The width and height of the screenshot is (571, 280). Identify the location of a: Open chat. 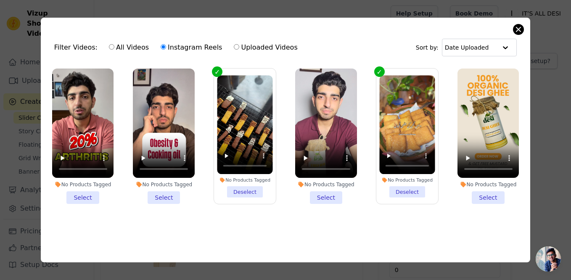
(548, 259).